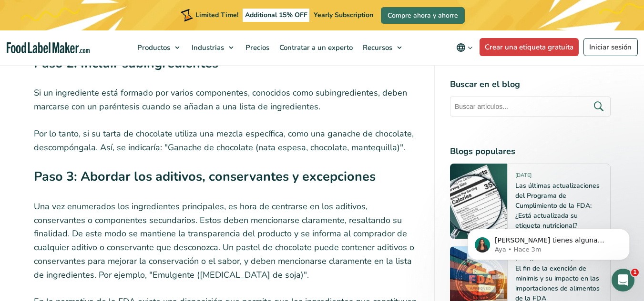  Describe the element at coordinates (635, 273) in the screenshot. I see `span: 1` at that location.